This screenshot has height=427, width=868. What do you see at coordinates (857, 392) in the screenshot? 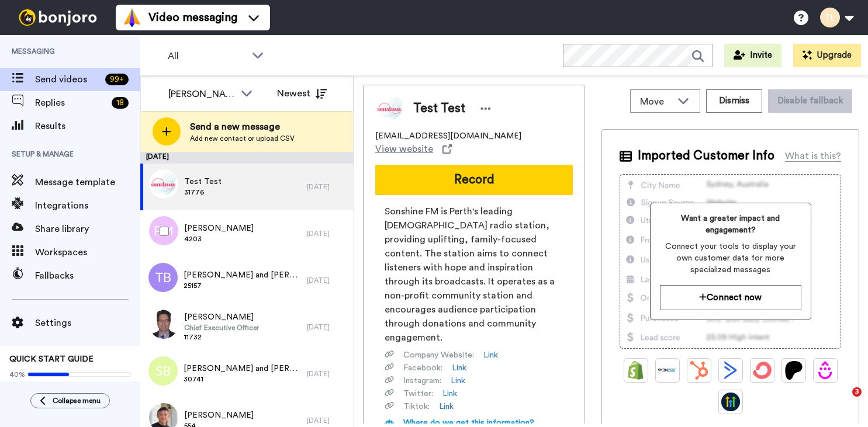
I see `span: 3` at bounding box center [857, 392].